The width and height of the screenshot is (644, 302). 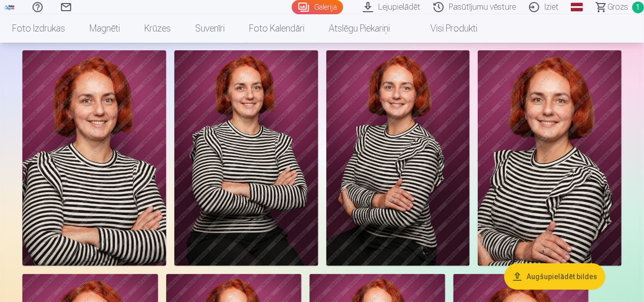 What do you see at coordinates (158, 28) in the screenshot?
I see `a: Krūzes` at bounding box center [158, 28].